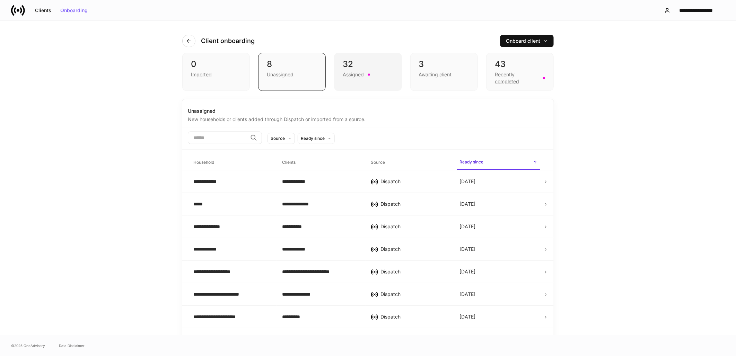 The height and width of the screenshot is (356, 736). Describe the element at coordinates (292, 64) in the screenshot. I see `div: 8` at that location.